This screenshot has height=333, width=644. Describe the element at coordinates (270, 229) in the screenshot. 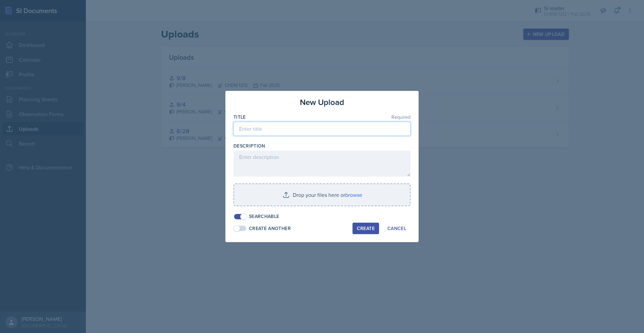

I see `div: Create Another` at that location.